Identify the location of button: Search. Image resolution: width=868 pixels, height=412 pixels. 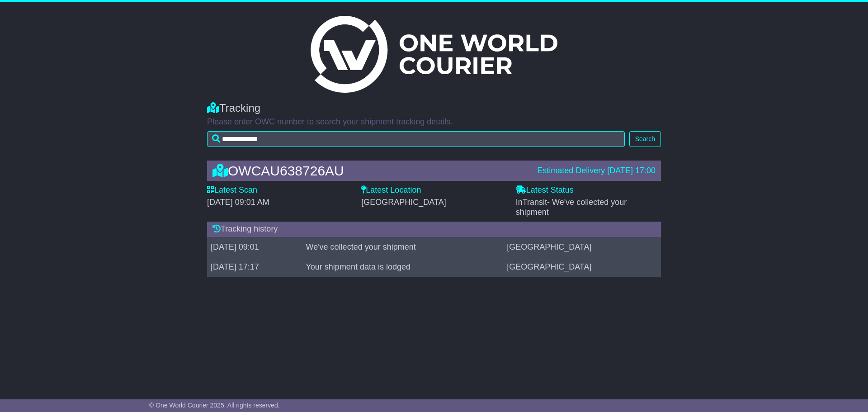
(645, 139).